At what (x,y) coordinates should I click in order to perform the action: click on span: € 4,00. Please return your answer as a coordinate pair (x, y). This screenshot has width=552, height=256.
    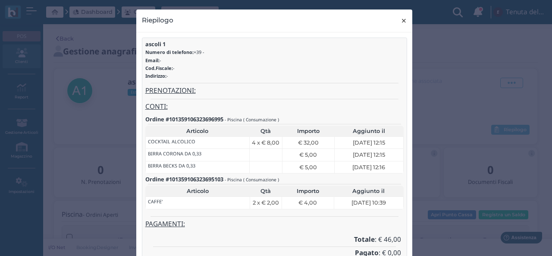
    Looking at the image, I should click on (308, 202).